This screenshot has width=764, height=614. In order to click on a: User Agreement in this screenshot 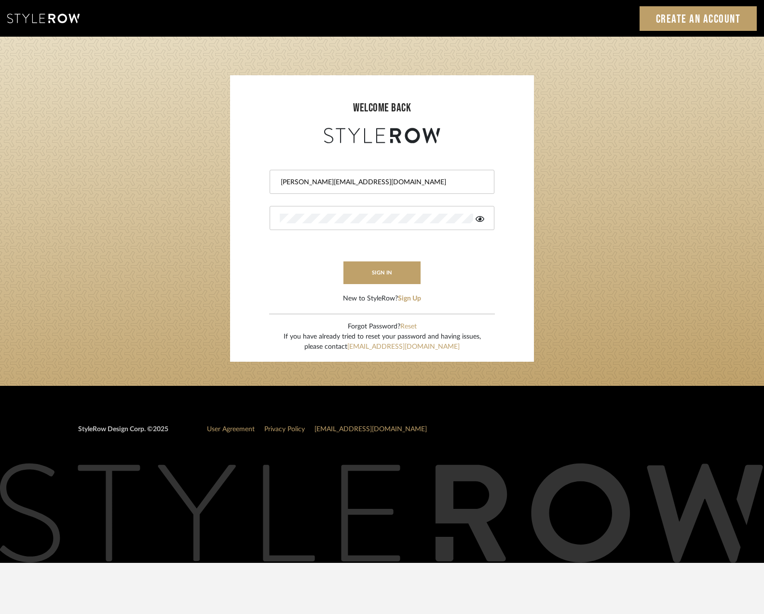, I will do `click(231, 430)`.